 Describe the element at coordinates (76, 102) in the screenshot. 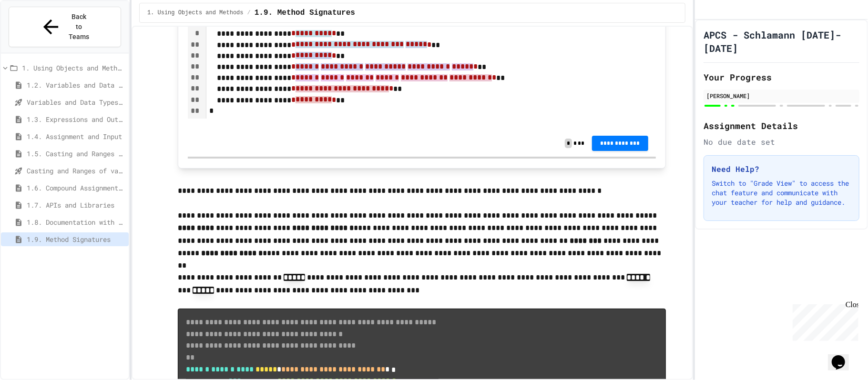

I see `span: Variables and Data Types - Quiz` at that location.